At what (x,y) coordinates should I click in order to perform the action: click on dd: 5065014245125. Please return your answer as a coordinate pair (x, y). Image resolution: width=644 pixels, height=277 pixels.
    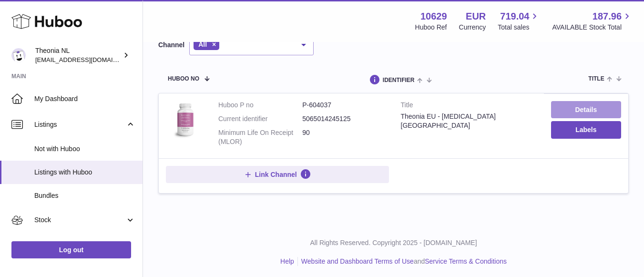
    Looking at the image, I should click on (344, 119).